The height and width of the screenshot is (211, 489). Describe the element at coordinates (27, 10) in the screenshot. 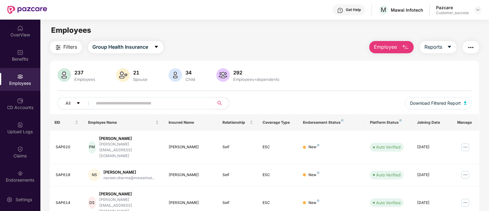

I see `img: New Pazcare Logo` at that location.